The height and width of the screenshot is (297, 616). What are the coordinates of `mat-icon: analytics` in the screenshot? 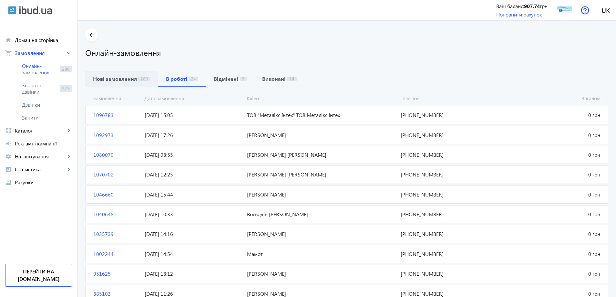 It's located at (8, 169).